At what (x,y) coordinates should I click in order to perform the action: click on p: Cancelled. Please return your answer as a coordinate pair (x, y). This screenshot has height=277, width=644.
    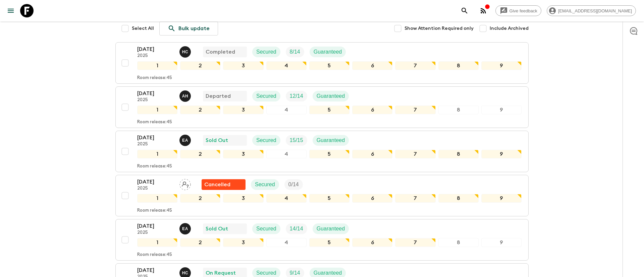
    Looking at the image, I should click on (217, 185).